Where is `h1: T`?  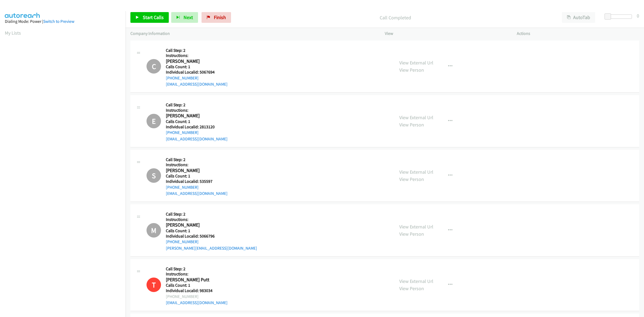 h1: T is located at coordinates (154, 284).